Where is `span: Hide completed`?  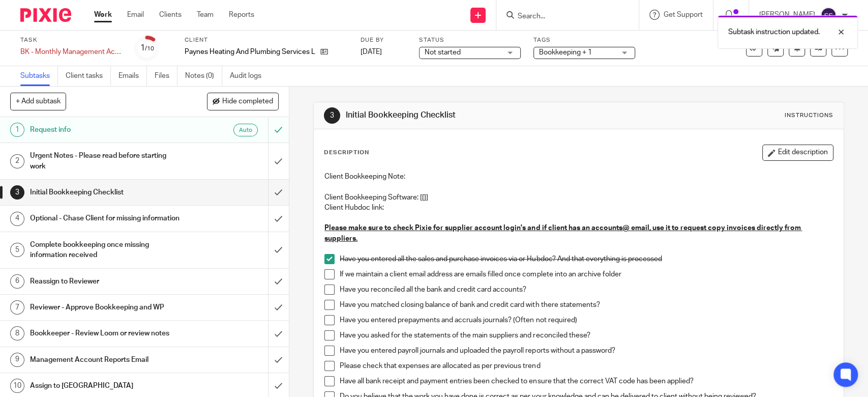
span: Hide completed is located at coordinates (247, 102).